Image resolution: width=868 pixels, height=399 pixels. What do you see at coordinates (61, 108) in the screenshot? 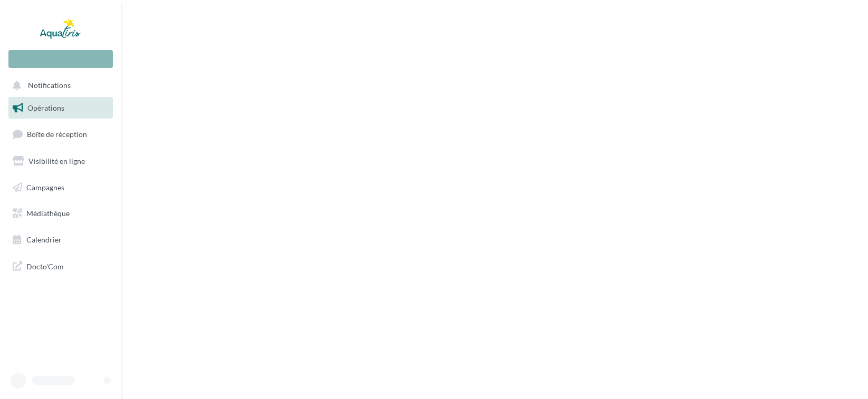
I see `a: Opérations` at bounding box center [61, 108].